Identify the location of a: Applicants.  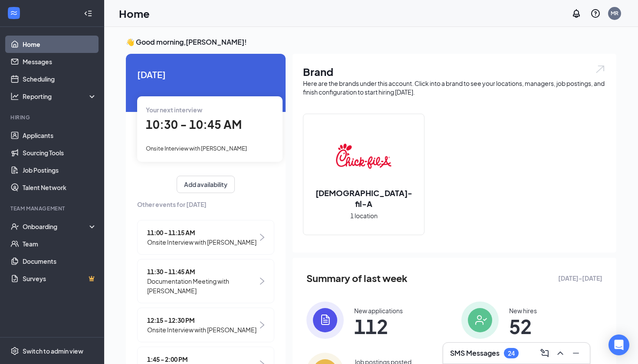
(60, 135).